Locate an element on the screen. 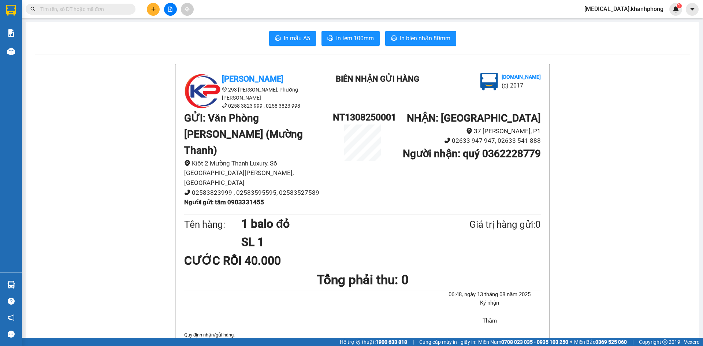  span: Miền Nam is located at coordinates (523, 342).